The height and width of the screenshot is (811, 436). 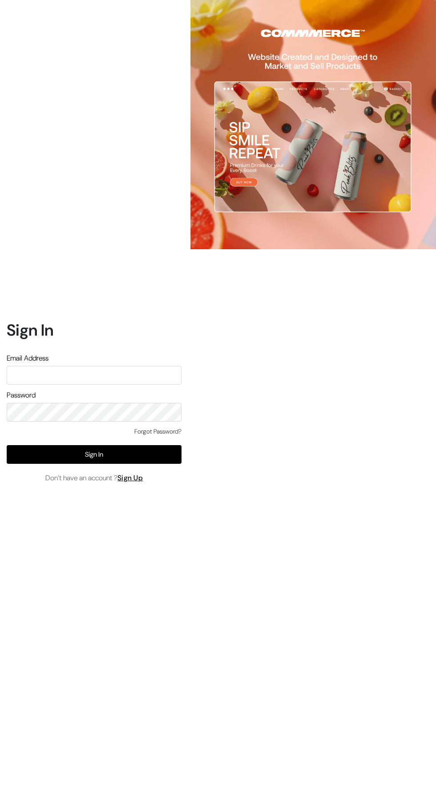 I want to click on a: Sign Up, so click(x=130, y=478).